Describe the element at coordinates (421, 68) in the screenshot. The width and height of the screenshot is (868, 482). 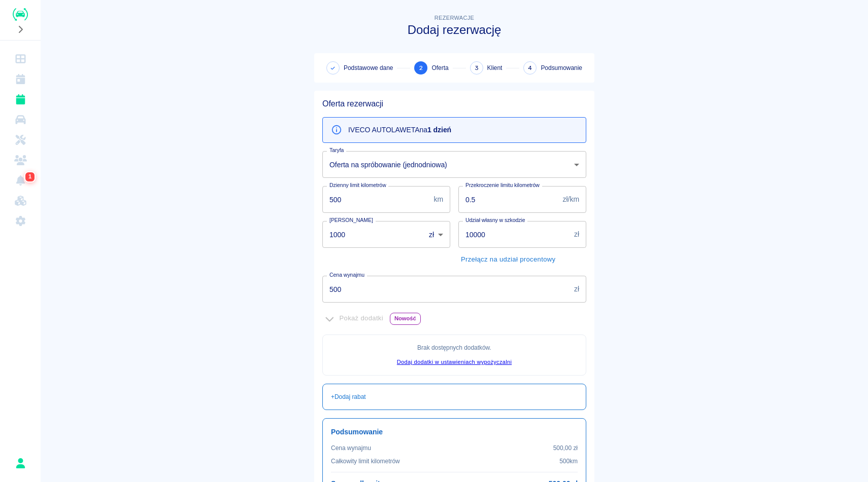
I see `span: 2` at that location.